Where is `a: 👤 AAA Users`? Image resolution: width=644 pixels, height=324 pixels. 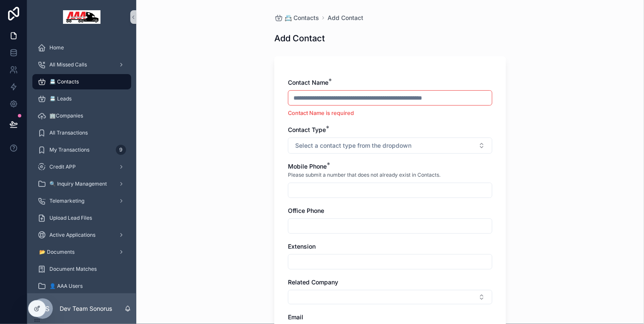
a: 👤 AAA Users is located at coordinates (82, 286).